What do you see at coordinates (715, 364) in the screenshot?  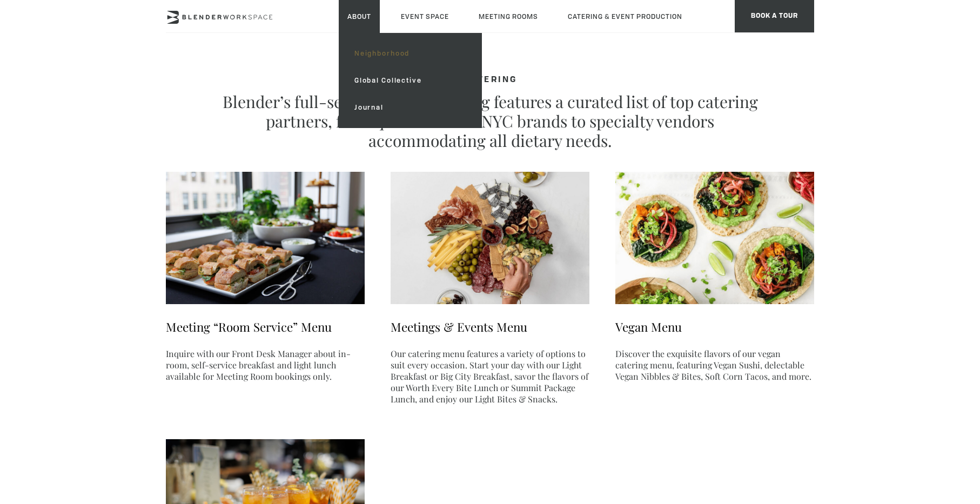 I see `p: Discover the exquisite flavors of our vegan catering menu, featuring Vegan Sushi, delectable Vega...` at bounding box center [715, 364].